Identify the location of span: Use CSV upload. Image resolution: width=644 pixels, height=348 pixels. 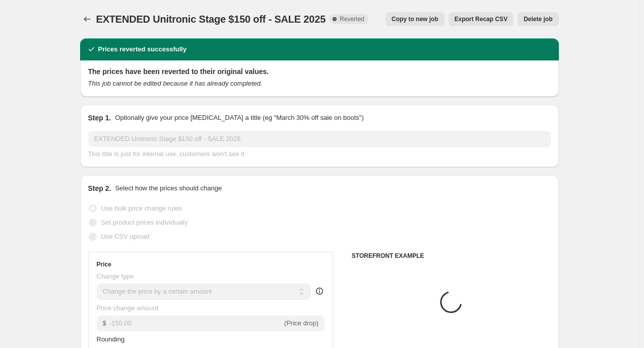
(125, 236).